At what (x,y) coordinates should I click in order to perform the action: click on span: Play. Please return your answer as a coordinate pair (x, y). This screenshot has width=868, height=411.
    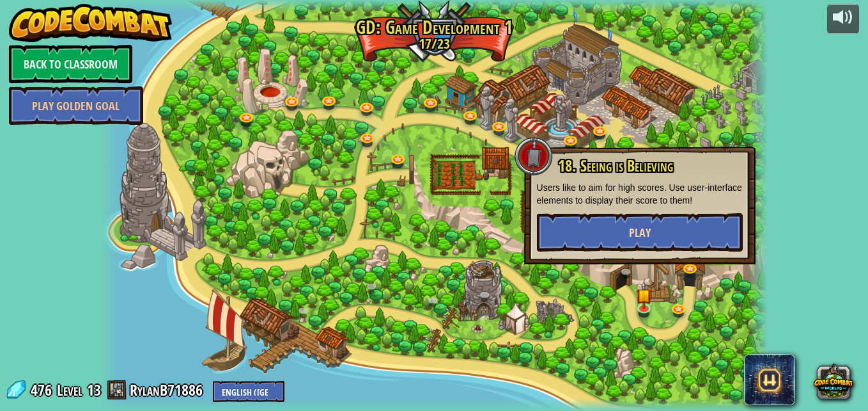
    Looking at the image, I should click on (640, 233).